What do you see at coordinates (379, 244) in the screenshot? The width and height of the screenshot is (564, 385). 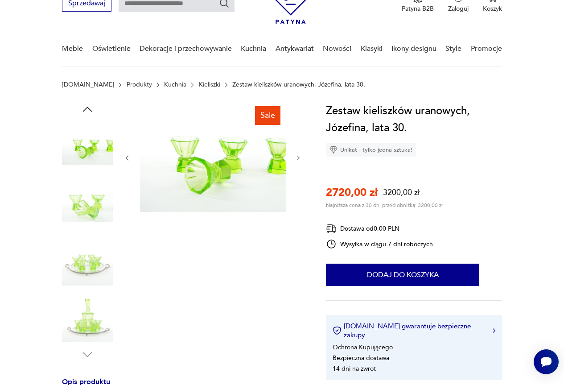 I see `div: Wysyłka w ciągu 7 dni roboczych` at bounding box center [379, 244].